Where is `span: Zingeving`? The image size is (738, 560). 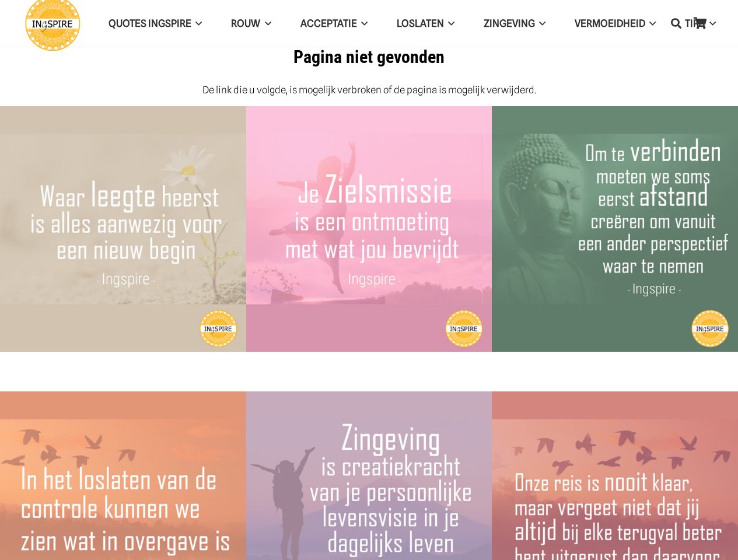 span: Zingeving is located at coordinates (509, 23).